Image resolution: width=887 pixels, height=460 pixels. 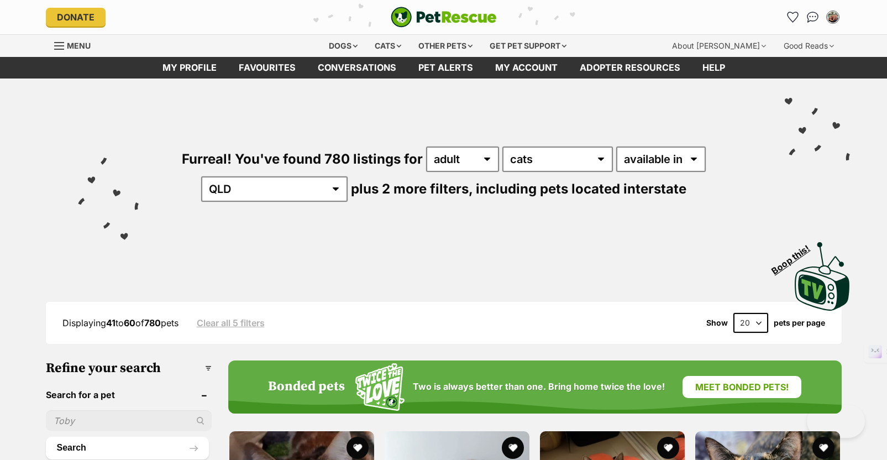 What do you see at coordinates (306, 387) in the screenshot?
I see `h4: Bonded pets` at bounding box center [306, 387].